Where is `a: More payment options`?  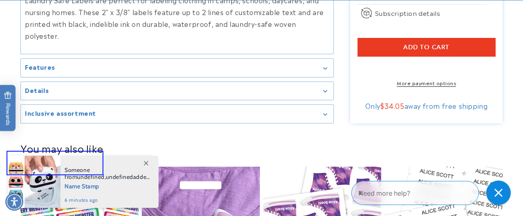 a: More payment options is located at coordinates (426, 83).